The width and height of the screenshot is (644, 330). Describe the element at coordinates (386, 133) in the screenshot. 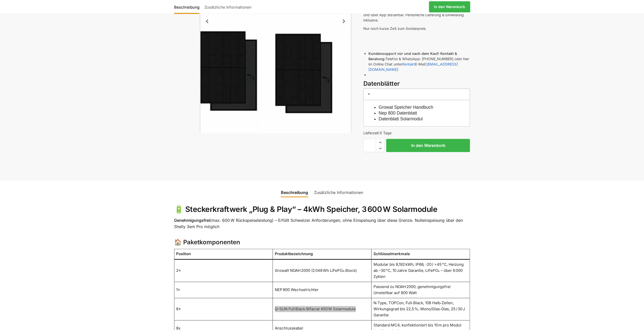

I see `span: 5 Tage` at that location.